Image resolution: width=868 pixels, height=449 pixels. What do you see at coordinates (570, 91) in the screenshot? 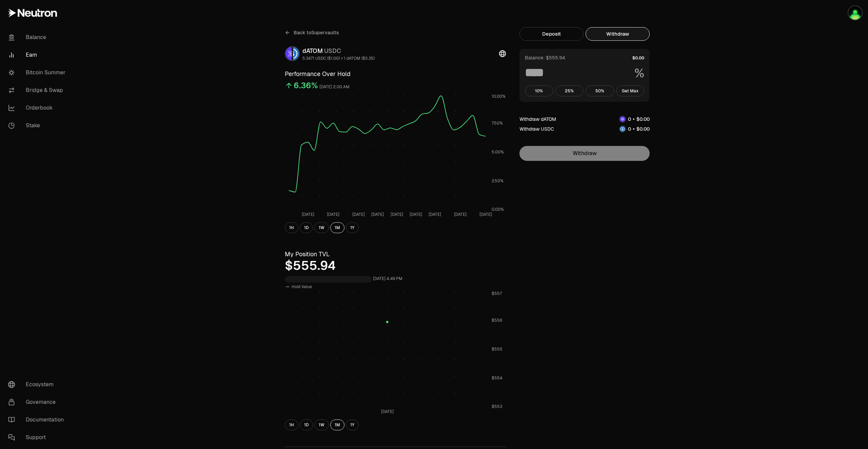
I see `button: 25%` at bounding box center [570, 91].